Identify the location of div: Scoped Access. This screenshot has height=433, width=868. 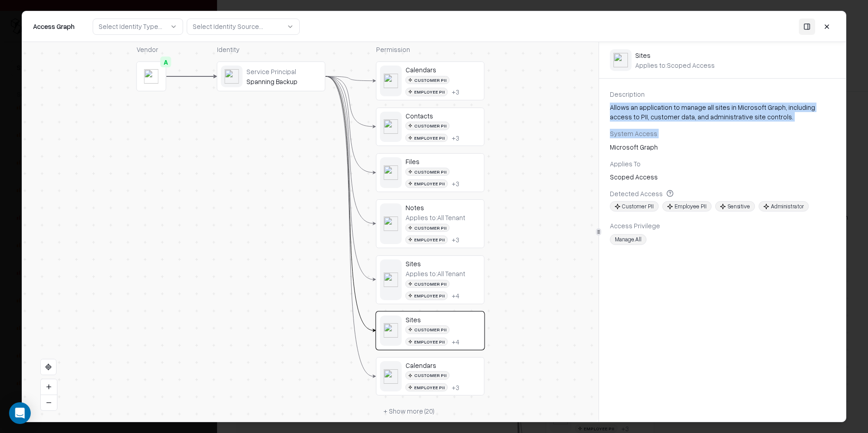
(722, 177).